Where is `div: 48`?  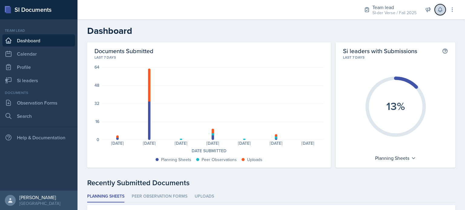 div: 48 is located at coordinates (97, 85).